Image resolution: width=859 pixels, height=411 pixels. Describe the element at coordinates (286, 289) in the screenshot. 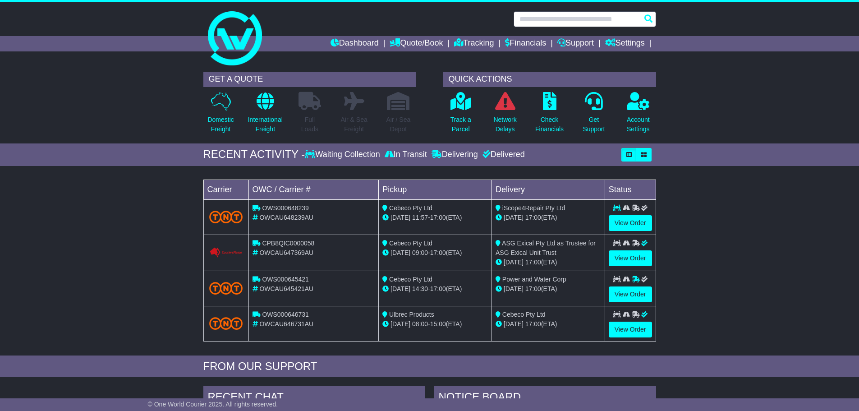

I see `span: OWCAU645421AU` at that location.